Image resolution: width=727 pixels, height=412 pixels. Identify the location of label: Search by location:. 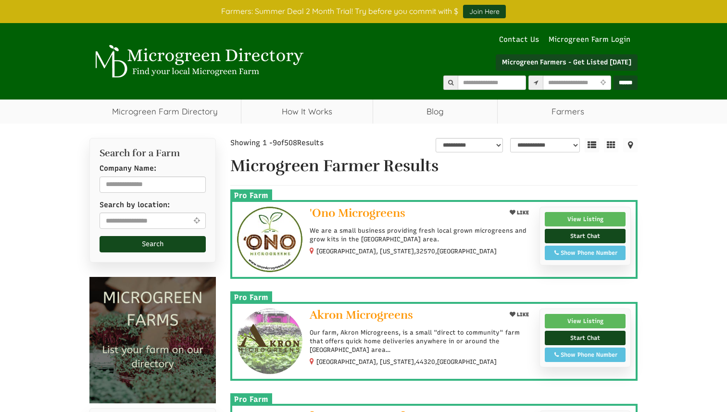
(135, 205).